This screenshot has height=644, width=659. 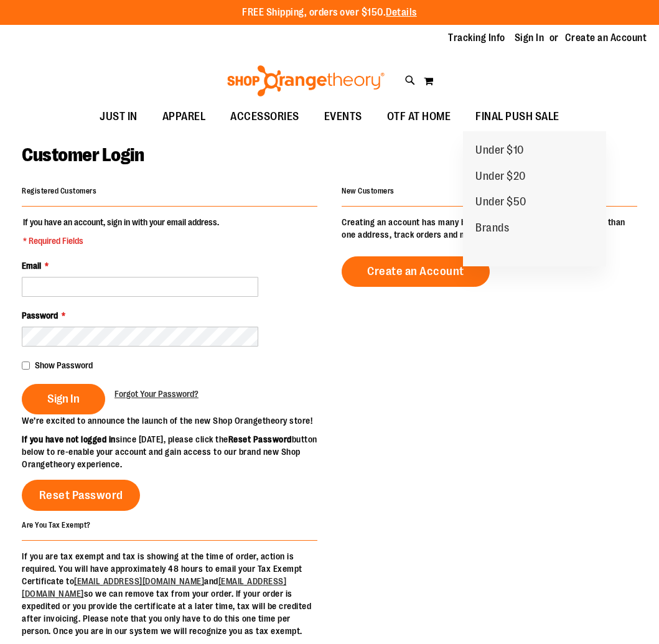 I want to click on span: EVENTS, so click(x=343, y=117).